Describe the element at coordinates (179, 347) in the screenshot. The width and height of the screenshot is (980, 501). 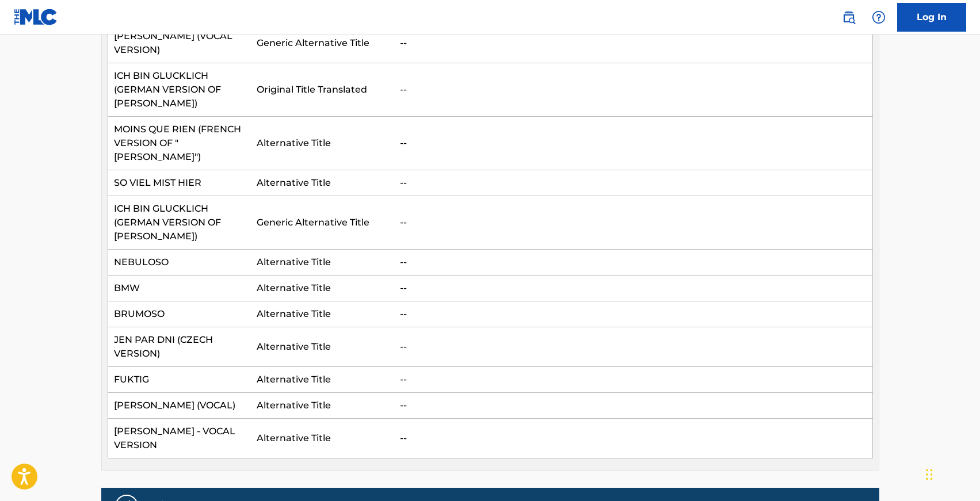
I see `td: JEN PAR DNI (CZECH VERSION)` at that location.